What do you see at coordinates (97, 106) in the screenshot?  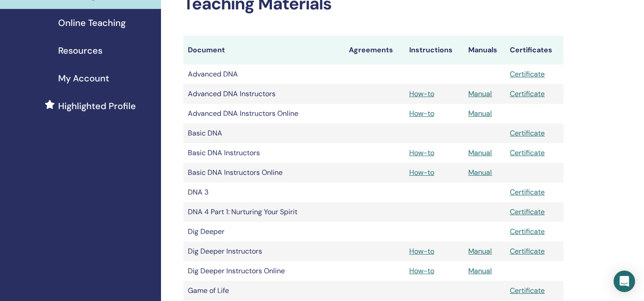 I see `span: Highlighted Profile` at bounding box center [97, 106].